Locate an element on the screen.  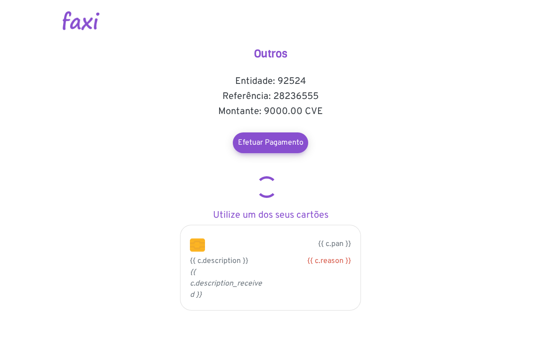
h4: Outros is located at coordinates (271, 54).